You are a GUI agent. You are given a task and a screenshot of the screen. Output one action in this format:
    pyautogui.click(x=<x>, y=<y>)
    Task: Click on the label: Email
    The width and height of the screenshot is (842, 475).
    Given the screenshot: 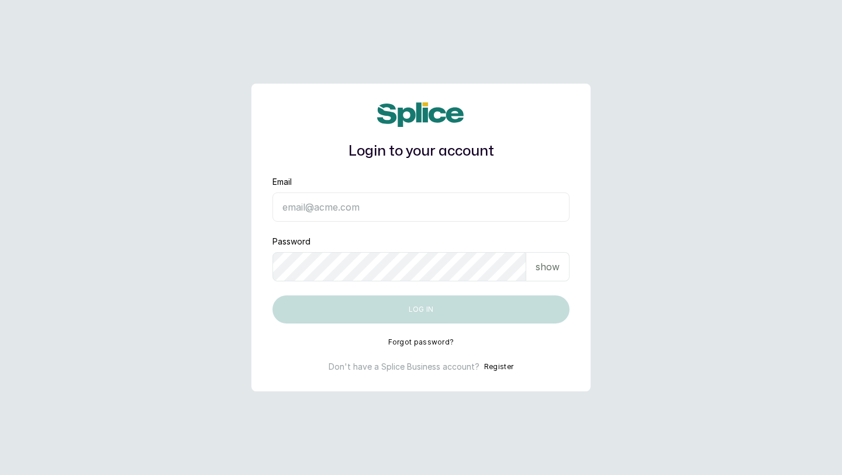 What is the action you would take?
    pyautogui.click(x=282, y=182)
    